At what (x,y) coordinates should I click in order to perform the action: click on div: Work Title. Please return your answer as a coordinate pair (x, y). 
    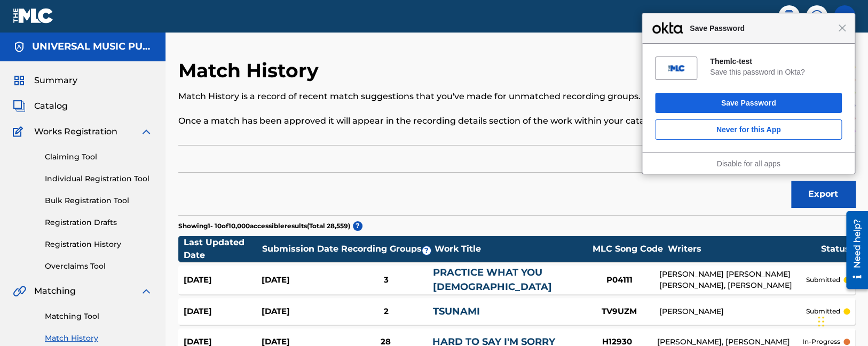
    Looking at the image, I should click on (510, 249).